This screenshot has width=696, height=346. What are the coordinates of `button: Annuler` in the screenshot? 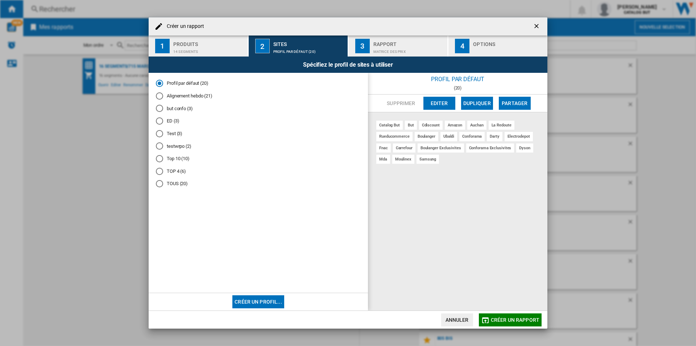 It's located at (457, 320).